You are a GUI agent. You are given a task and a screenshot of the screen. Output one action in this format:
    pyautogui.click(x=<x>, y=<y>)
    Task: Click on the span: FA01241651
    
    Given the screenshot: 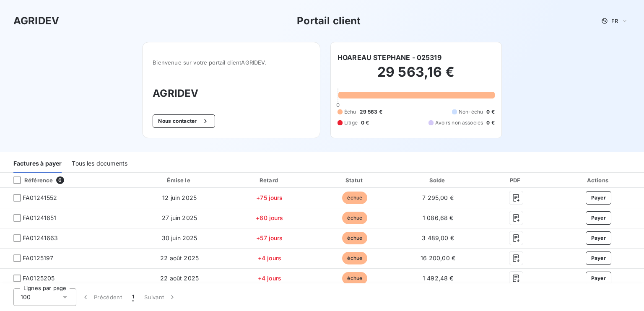 What is the action you would take?
    pyautogui.click(x=40, y=218)
    